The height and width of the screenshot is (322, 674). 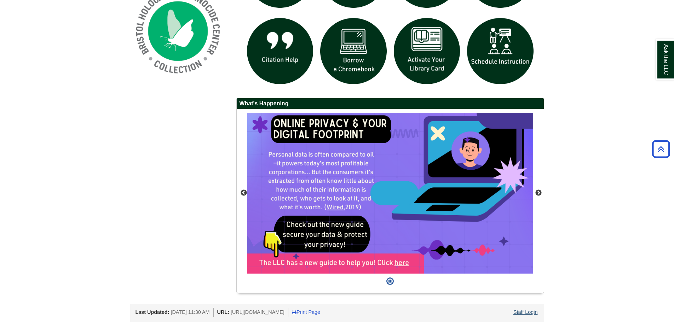 What do you see at coordinates (244, 193) in the screenshot?
I see `button: Previous` at bounding box center [244, 193].